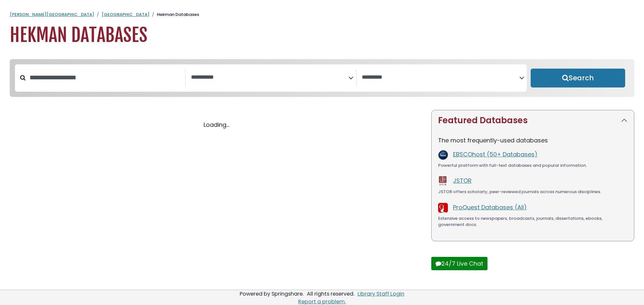  Describe the element at coordinates (533, 221) in the screenshot. I see `div: Extensive access to newspapers, broadcasts, journals, dissertations, ebooks, government docs.` at that location.